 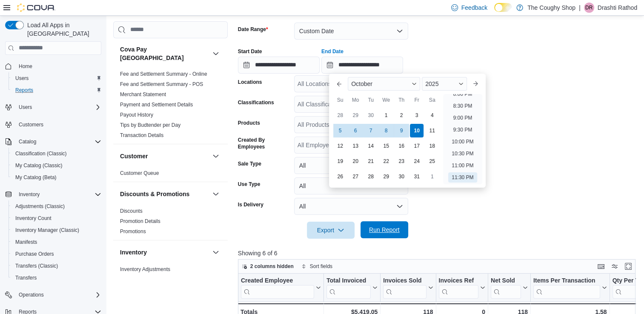 I want to click on span: Promotions, so click(x=133, y=231).